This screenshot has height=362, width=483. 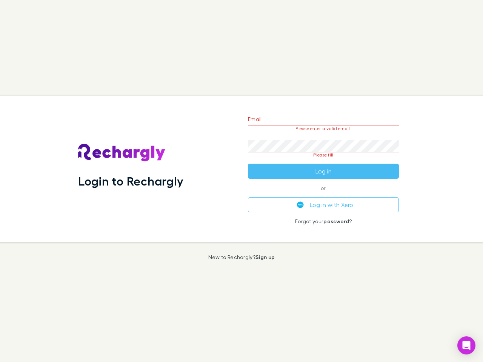 What do you see at coordinates (336, 221) in the screenshot?
I see `a: password` at bounding box center [336, 221].